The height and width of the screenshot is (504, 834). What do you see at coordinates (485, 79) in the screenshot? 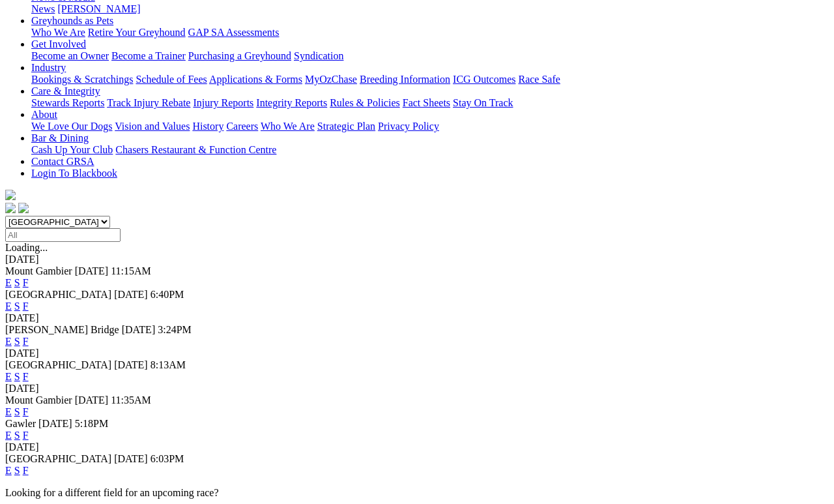
I see `a: ICG Outcomes` at bounding box center [485, 79].